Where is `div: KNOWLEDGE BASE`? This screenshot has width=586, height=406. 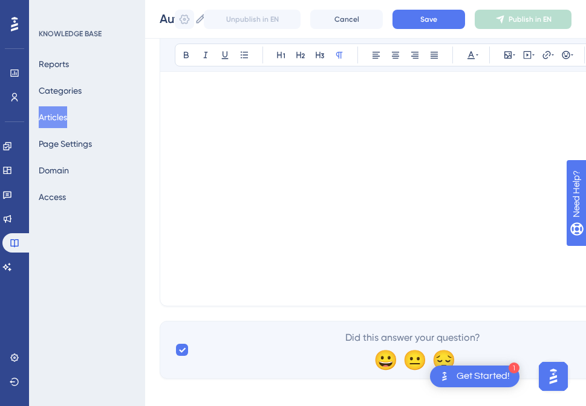 div: KNOWLEDGE BASE is located at coordinates (70, 34).